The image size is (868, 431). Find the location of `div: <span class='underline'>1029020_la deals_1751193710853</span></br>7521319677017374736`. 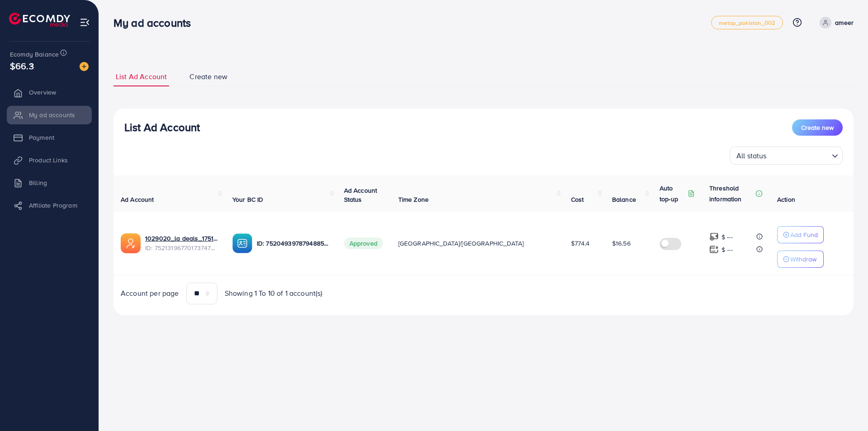

div: <span class='underline'>1029020_la deals_1751193710853</span></br>7521319677017374736 is located at coordinates (181, 242).